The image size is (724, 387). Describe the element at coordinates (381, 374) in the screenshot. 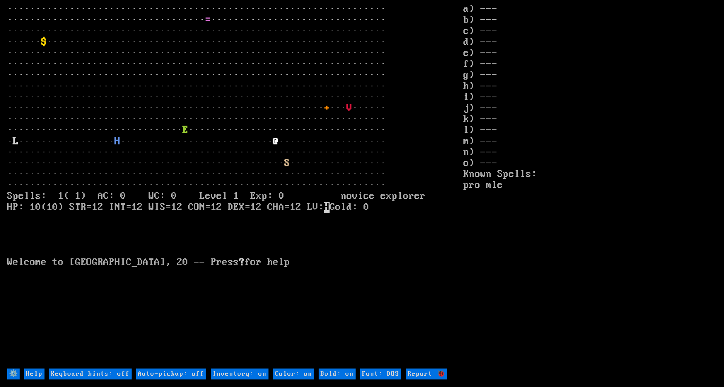

I see `input: Font: DOS` at that location.